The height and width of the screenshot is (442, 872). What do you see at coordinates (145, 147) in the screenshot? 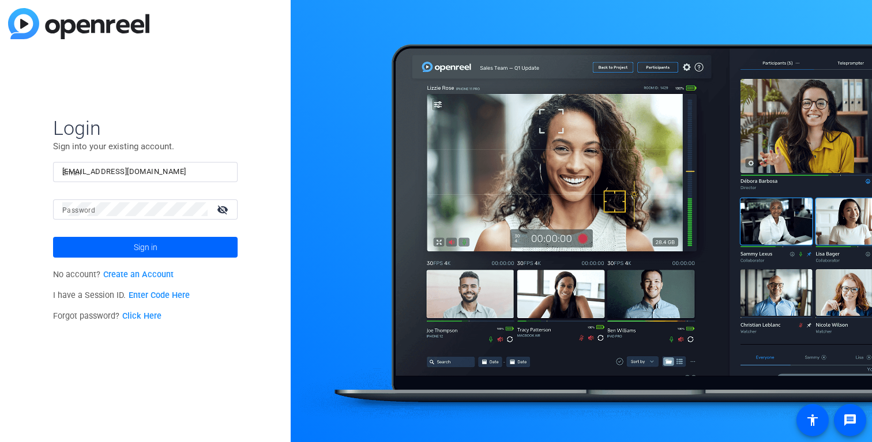
I see `p: Sign into your existing account.` at bounding box center [145, 147].